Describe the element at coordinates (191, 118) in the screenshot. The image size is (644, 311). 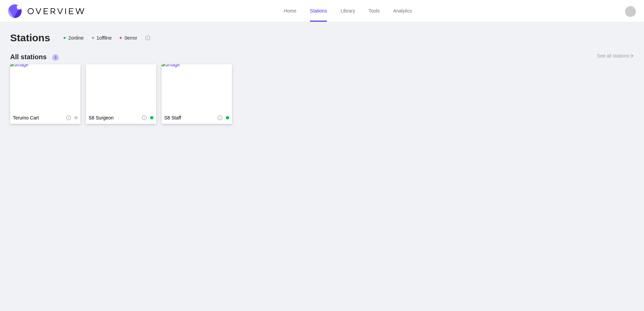
I see `a: S8 Staff` at that location.